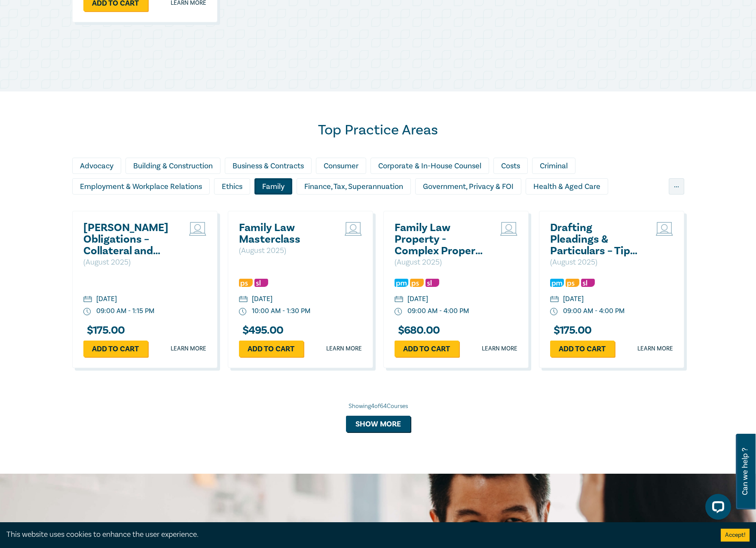  What do you see at coordinates (417, 330) in the screenshot?
I see `h3: $ 680.00` at bounding box center [417, 330].